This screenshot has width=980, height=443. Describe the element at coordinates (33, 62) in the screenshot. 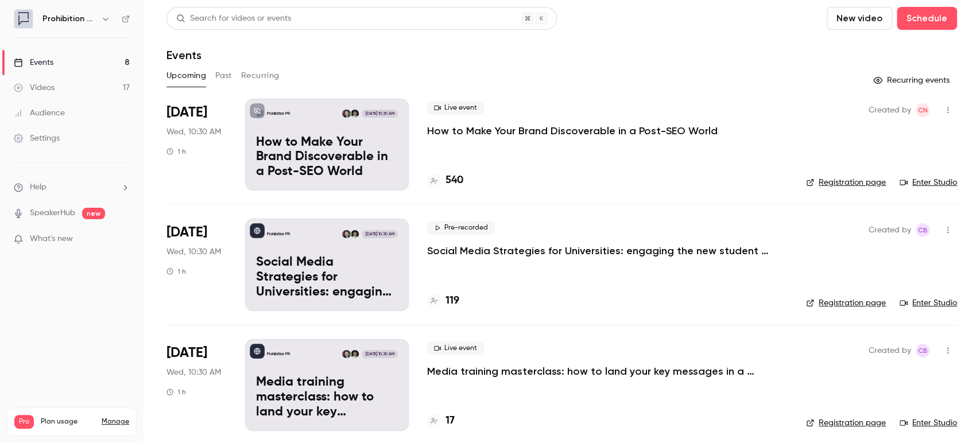

I see `div: Events` at that location.